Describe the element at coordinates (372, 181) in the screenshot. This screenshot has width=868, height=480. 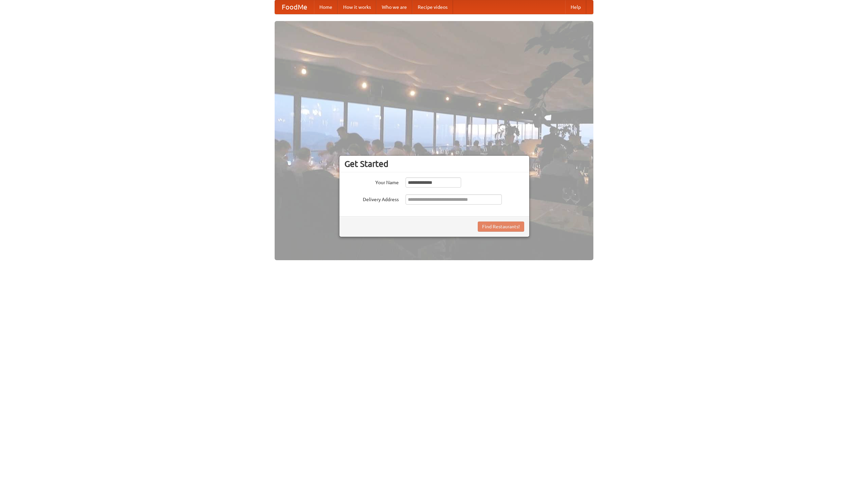
I see `label: Your Name` at that location.